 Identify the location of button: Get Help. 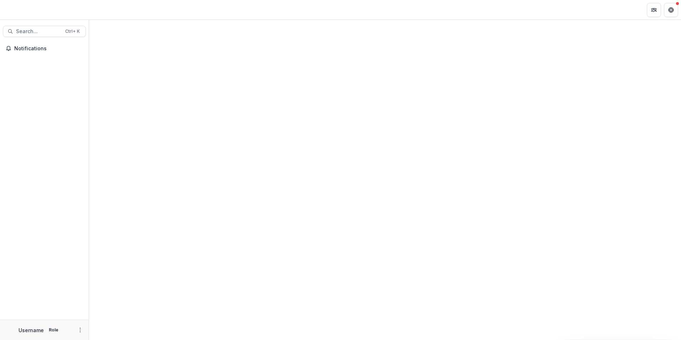
(671, 10).